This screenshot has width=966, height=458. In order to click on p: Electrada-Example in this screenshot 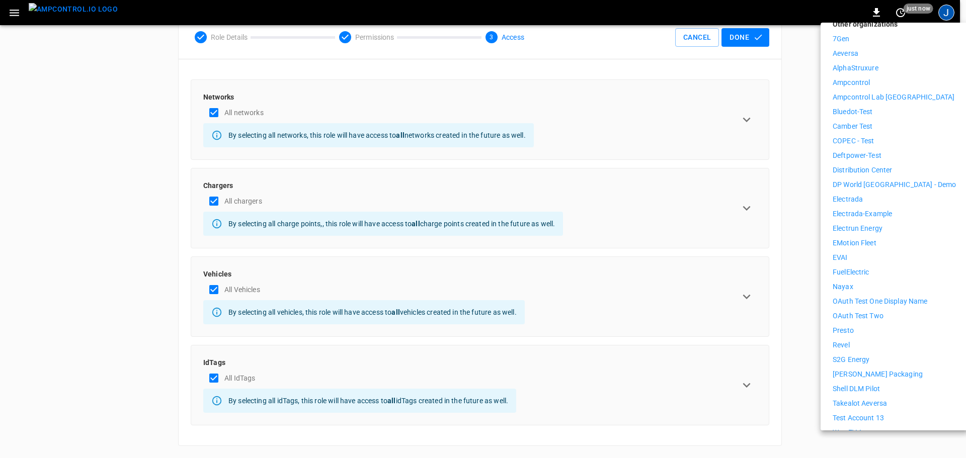, I will do `click(862, 214)`.